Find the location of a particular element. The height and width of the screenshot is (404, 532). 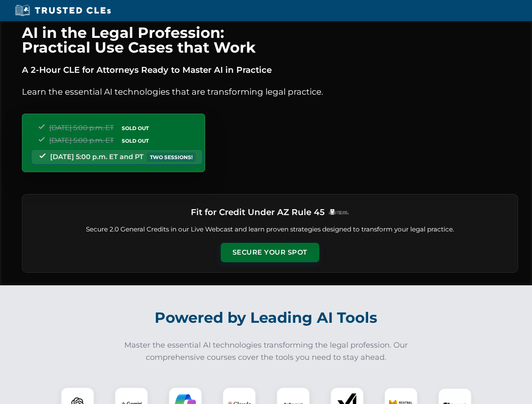

p: Secure 2.0 General Credits in our Live Webcast and learn proven strategies designed to transform ... is located at coordinates (270, 229).